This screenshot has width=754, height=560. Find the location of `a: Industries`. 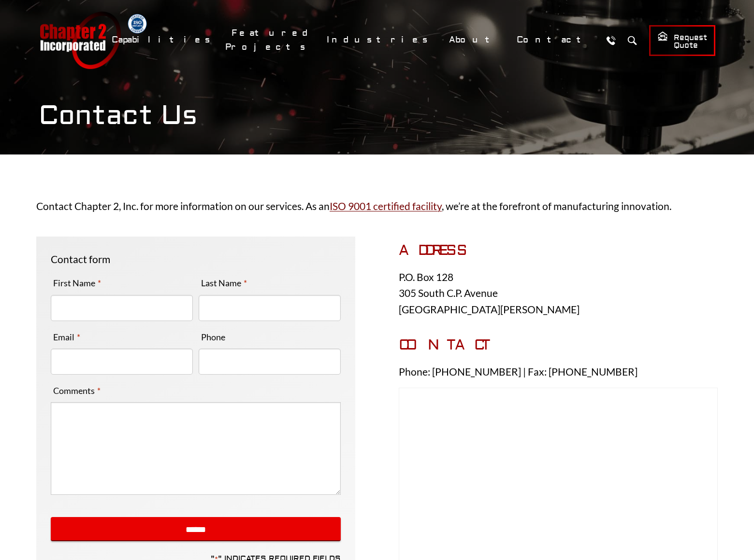

a: Industries is located at coordinates (379, 39).